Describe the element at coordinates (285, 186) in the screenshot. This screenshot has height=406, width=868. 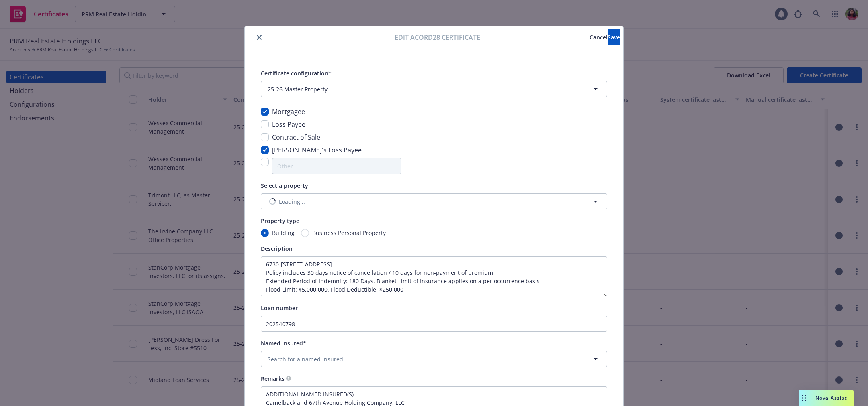
I see `span: Select a property` at that location.